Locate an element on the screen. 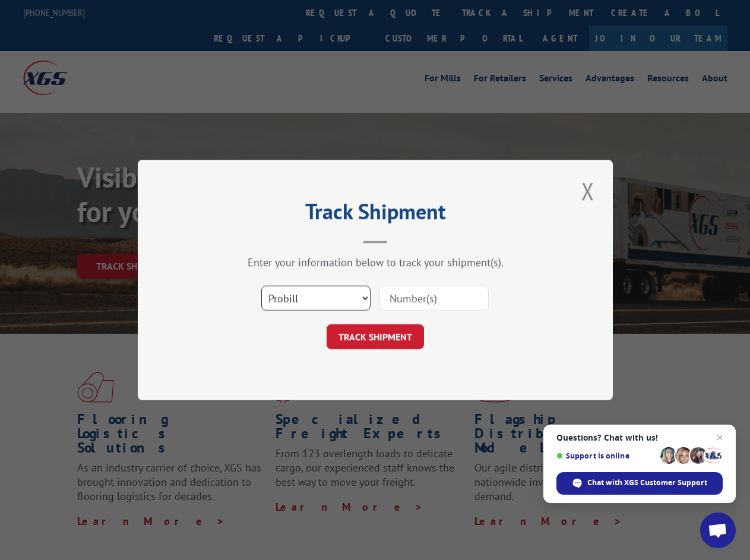 The height and width of the screenshot is (560, 750). a: Open chat is located at coordinates (718, 530).